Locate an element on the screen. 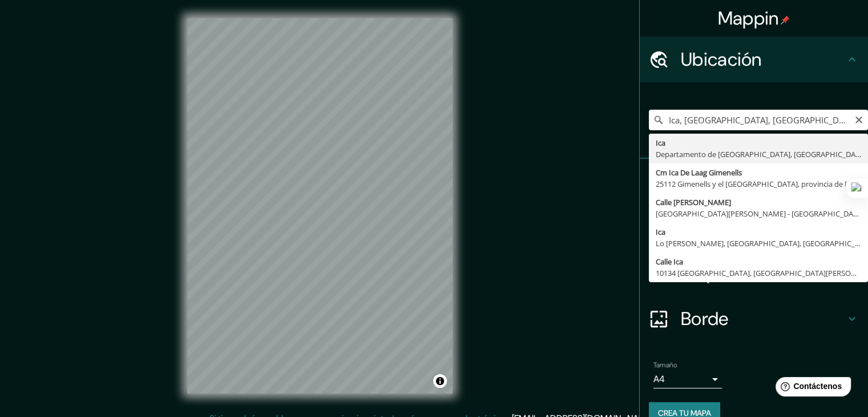  canvas: Mapa is located at coordinates (320, 206).